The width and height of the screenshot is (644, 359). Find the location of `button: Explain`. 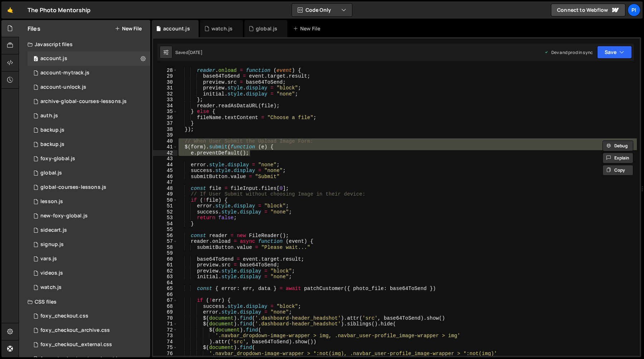

button: Explain is located at coordinates (617, 158).